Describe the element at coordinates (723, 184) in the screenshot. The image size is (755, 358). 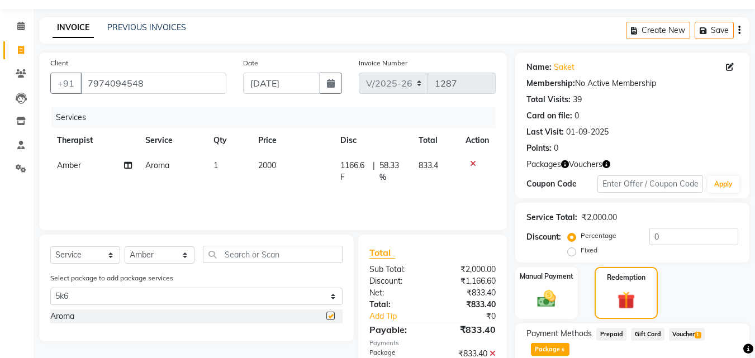
I see `button: Apply` at that location.